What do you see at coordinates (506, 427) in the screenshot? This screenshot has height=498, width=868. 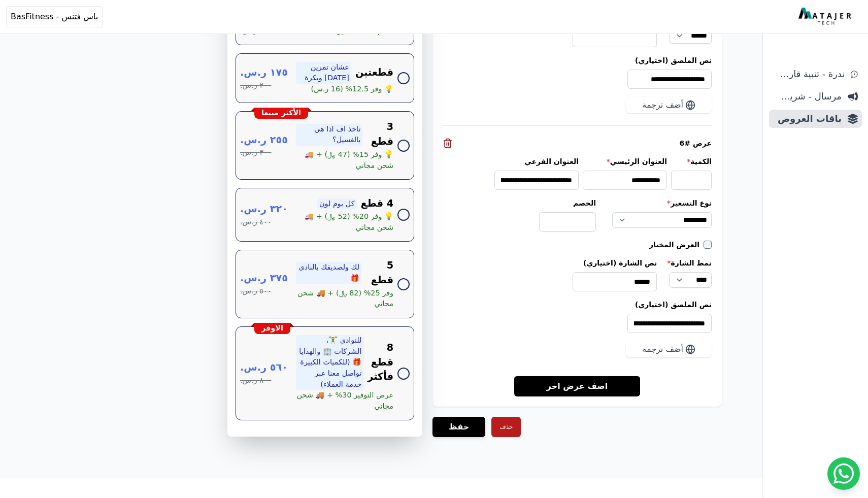 I see `button: حذف` at bounding box center [506, 427].